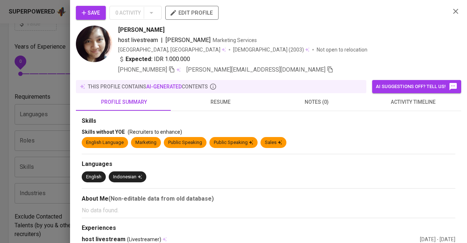  What do you see at coordinates (342, 50) in the screenshot?
I see `p: Not open to relocation` at bounding box center [342, 50].